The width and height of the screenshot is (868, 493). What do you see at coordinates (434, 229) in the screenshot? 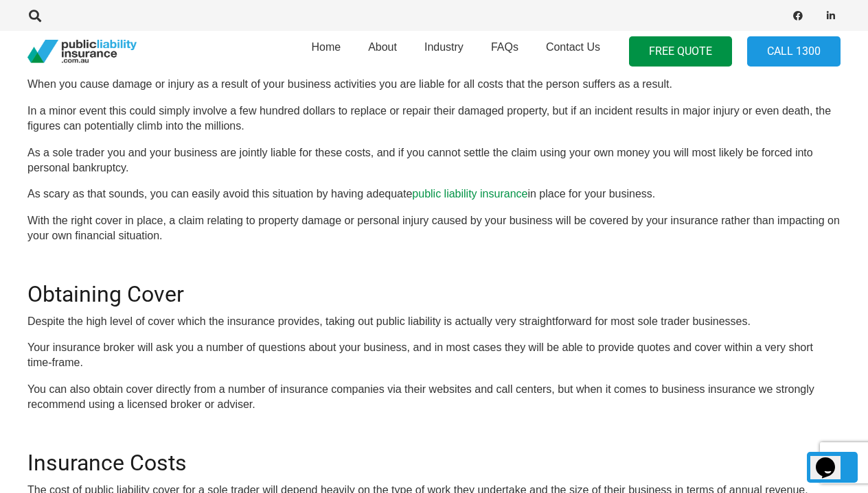
I see `p: With the right cover in place, a claim relating to property damage or personal injury caused by y...` at bounding box center [434, 229].